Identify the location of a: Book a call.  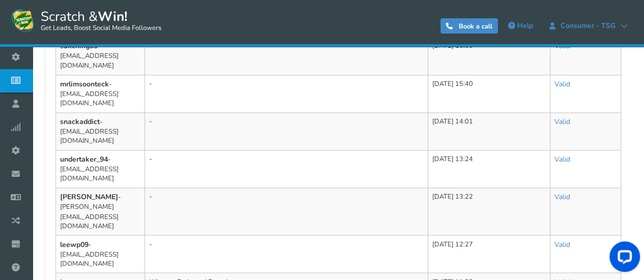
(469, 26).